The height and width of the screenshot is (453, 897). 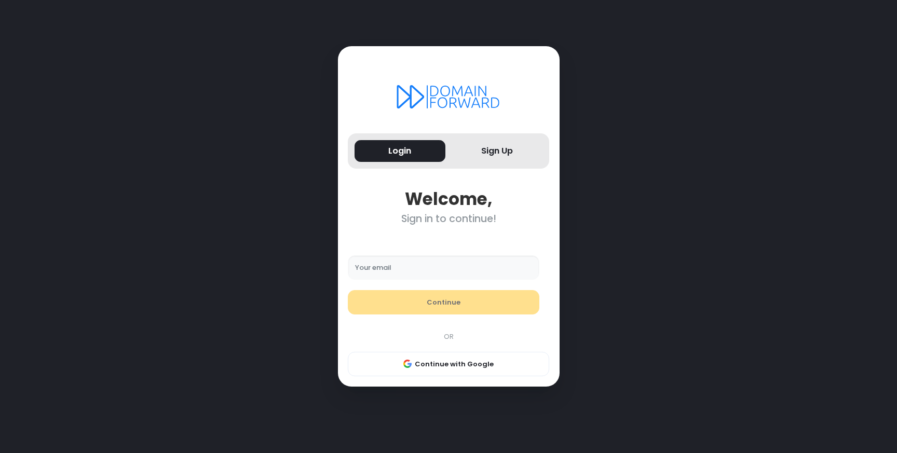 What do you see at coordinates (448, 337) in the screenshot?
I see `div: OR` at bounding box center [448, 337].